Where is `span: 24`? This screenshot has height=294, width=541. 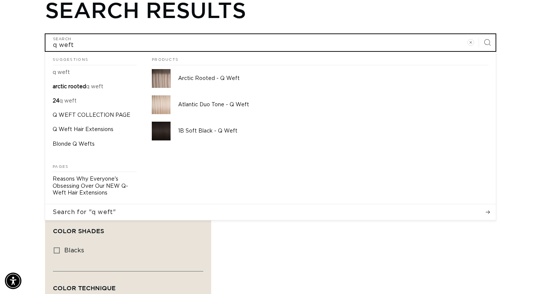
span: 24 is located at coordinates (56, 101).